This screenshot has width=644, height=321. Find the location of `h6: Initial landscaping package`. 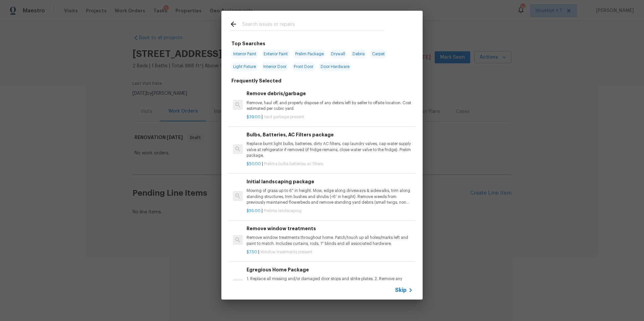

h6: Initial landscaping package is located at coordinates (330, 182).